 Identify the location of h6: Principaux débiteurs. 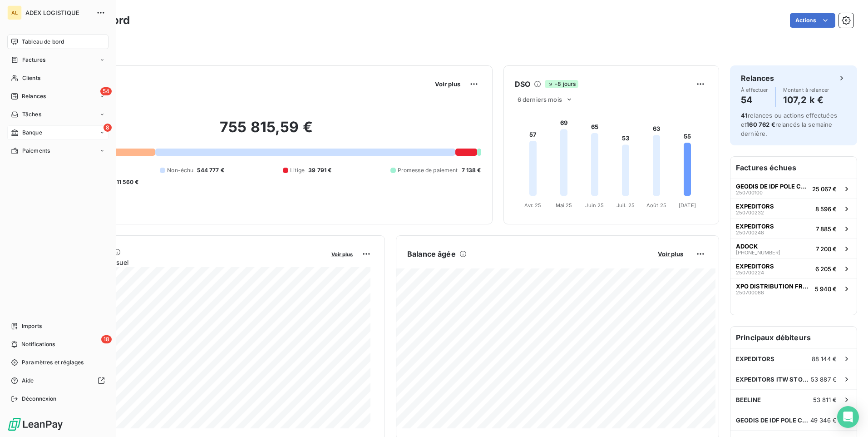
(793, 337).